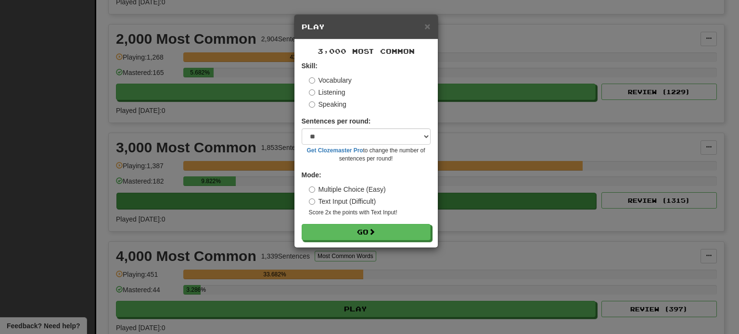 This screenshot has height=334, width=739. Describe the element at coordinates (312, 189) in the screenshot. I see `input: Multiple Choice (Easy)` at that location.